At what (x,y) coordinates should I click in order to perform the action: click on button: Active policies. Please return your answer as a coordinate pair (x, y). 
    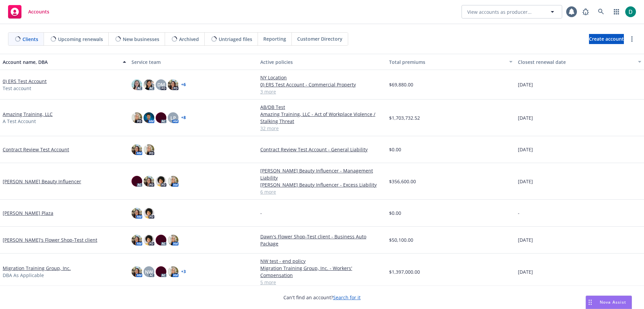
    Looking at the image, I should click on (322, 62).